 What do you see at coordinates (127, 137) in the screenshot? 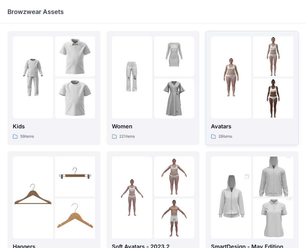
I see `p: 221 items` at bounding box center [127, 137].